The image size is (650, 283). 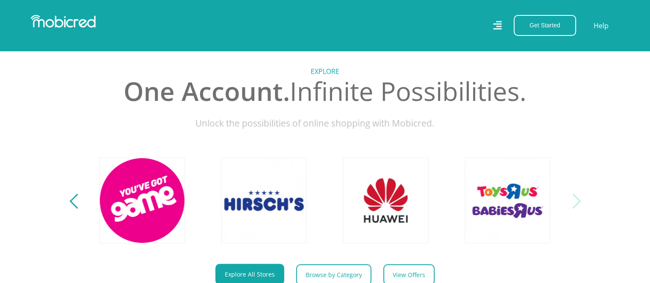 What do you see at coordinates (325, 123) in the screenshot?
I see `p: Unlock the possibilities of online shopping with Mobicred.` at bounding box center [325, 123].